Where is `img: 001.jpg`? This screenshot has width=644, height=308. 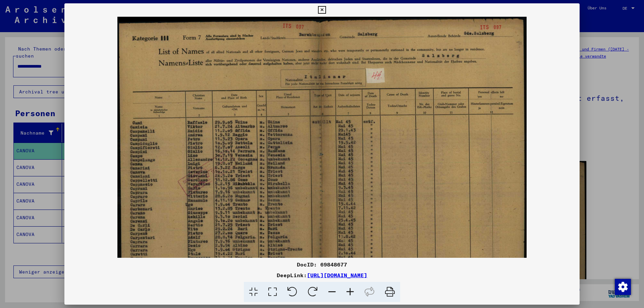
img: 001.jpg is located at coordinates (322, 162).